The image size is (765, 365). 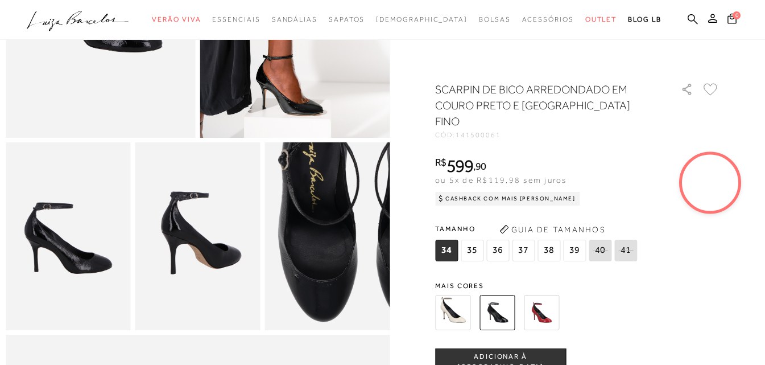 What do you see at coordinates (295, 19) in the screenshot?
I see `span: Sandálias` at bounding box center [295, 19].